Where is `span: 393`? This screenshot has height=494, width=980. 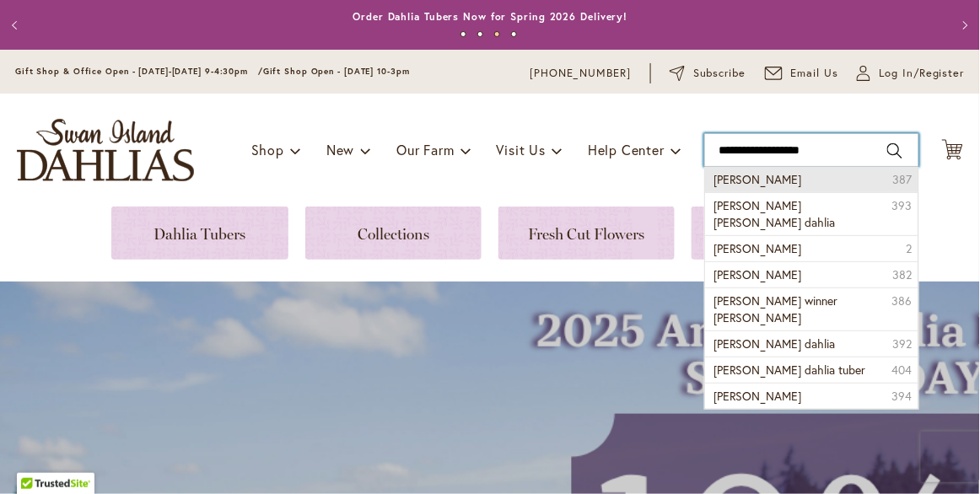 span: 393 is located at coordinates (902, 206).